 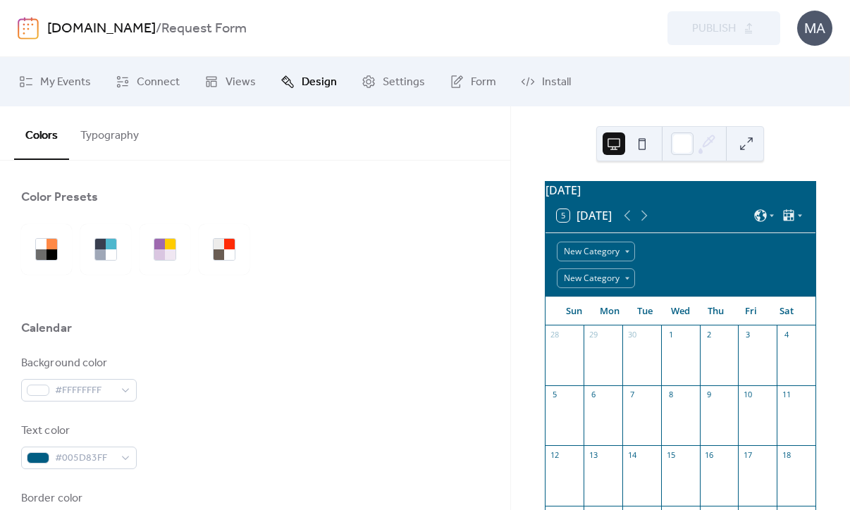 What do you see at coordinates (670, 455) in the screenshot?
I see `div: 15` at bounding box center [670, 455].